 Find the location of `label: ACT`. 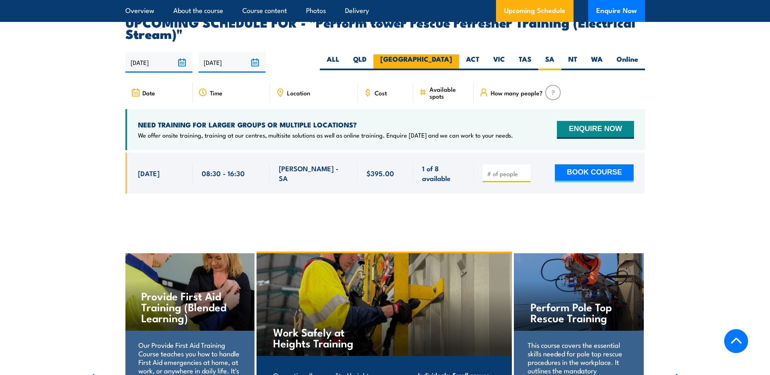

label: ACT is located at coordinates (472, 62).